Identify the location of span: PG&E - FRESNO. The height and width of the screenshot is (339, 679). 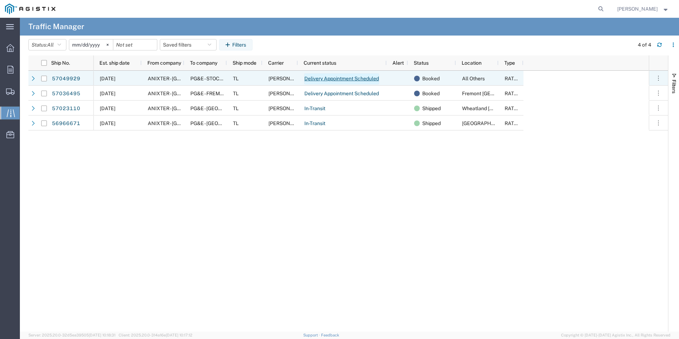
(224, 123).